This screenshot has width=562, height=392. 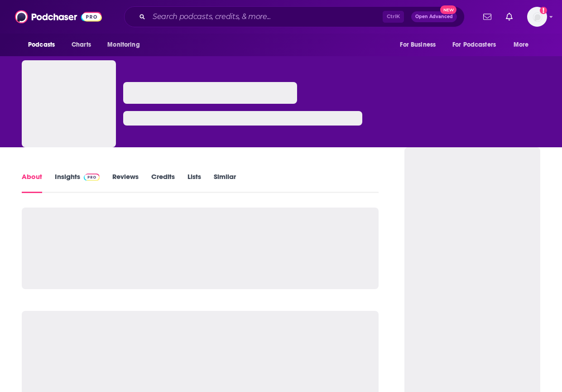 What do you see at coordinates (225, 183) in the screenshot?
I see `a: Similar` at bounding box center [225, 183].